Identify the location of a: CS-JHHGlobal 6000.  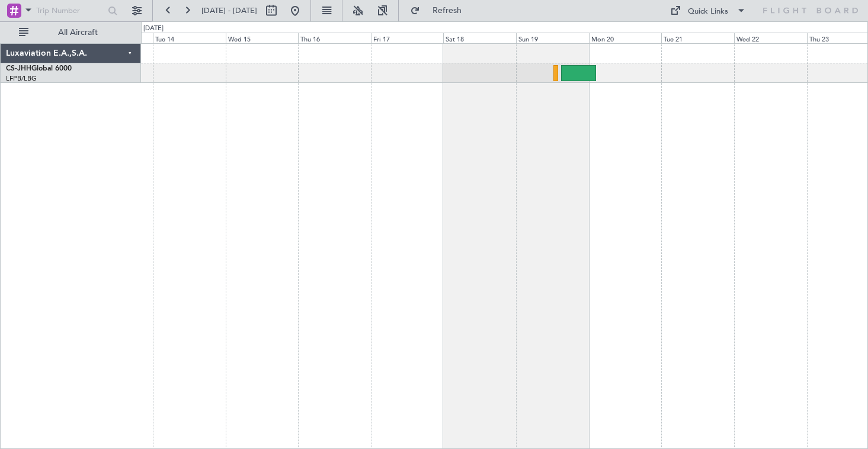
(38, 69).